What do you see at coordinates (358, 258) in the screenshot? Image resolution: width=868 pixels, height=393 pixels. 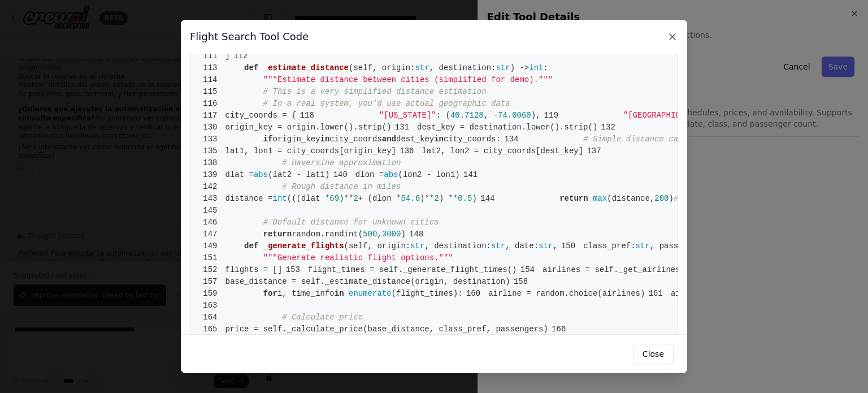 I see `span: """Generate realistic flight options."""` at bounding box center [358, 258].